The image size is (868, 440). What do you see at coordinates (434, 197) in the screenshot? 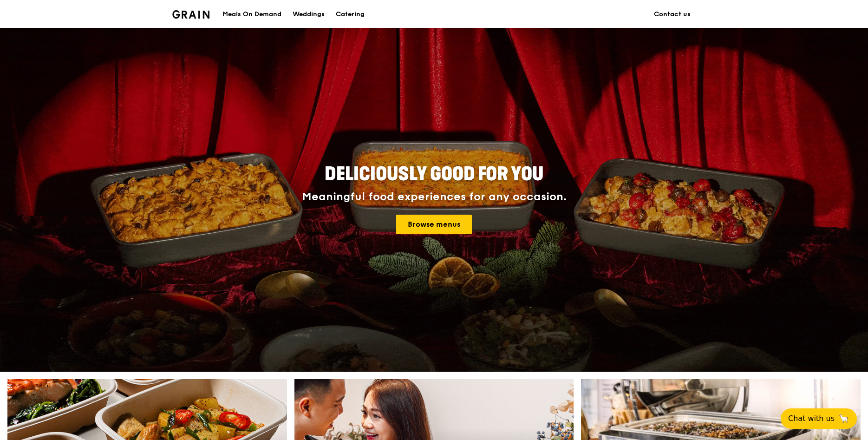
I see `div: Meaningful food experiences for any occasion.` at bounding box center [434, 197].